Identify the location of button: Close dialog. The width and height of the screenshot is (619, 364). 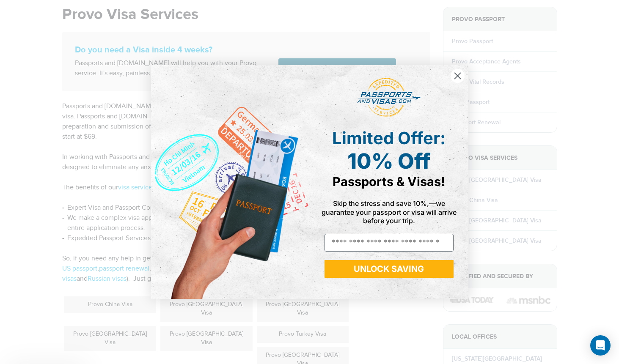
(457, 76).